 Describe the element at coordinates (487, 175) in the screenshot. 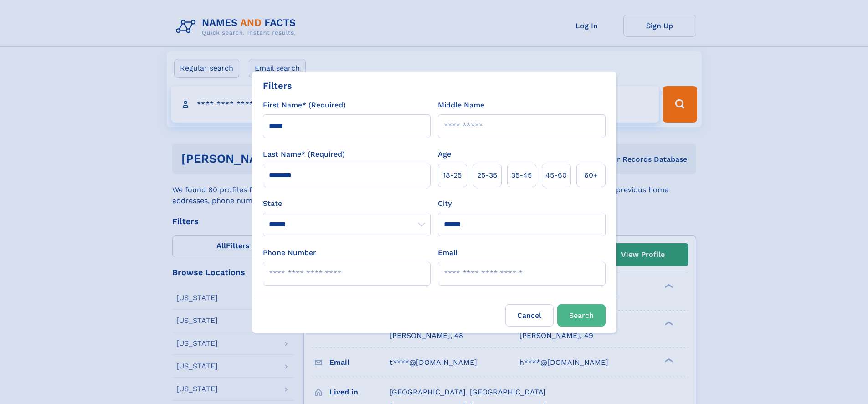

I see `span: 25‑35` at that location.